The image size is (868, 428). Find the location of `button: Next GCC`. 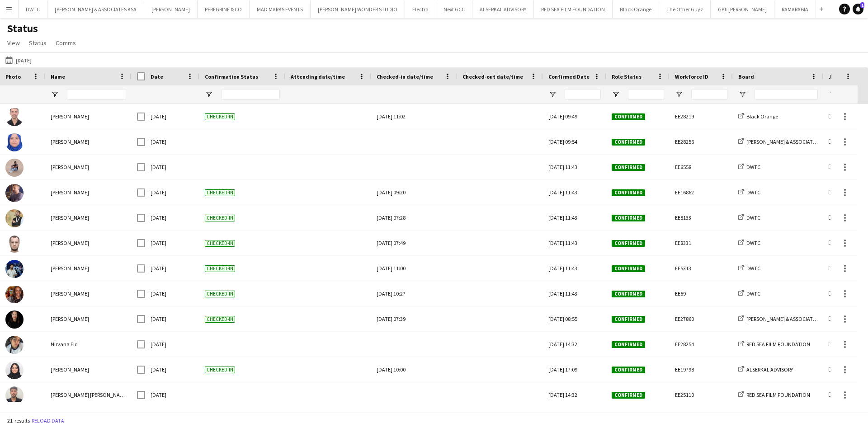

button: Next GCC is located at coordinates (455, 9).